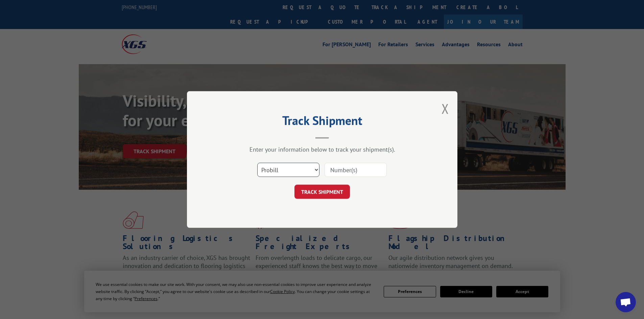 This screenshot has width=644, height=319. Describe the element at coordinates (322, 122) in the screenshot. I see `h2: Track Shipment` at that location.